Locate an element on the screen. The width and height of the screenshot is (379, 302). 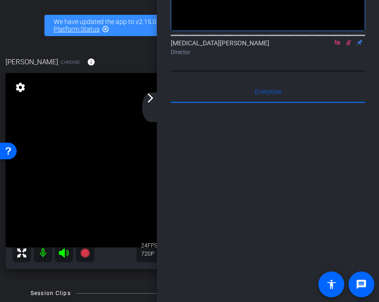
a: Platform Status is located at coordinates (76, 29).